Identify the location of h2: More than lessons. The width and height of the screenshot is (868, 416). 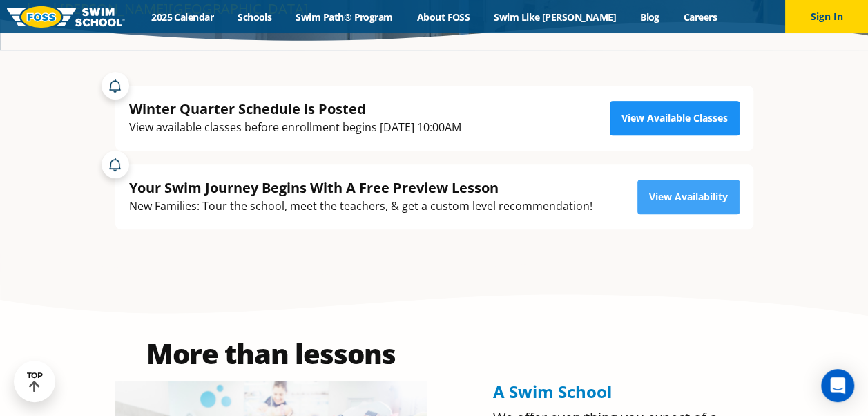
(271, 354).